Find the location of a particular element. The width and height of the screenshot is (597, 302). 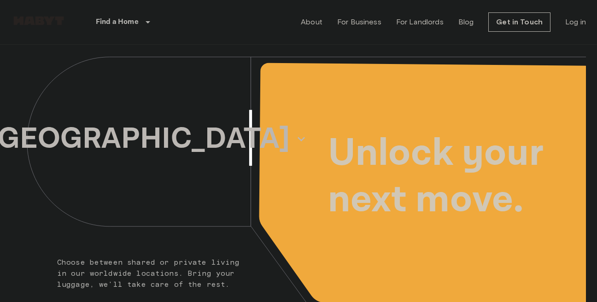

p: Unlock your next move. is located at coordinates (450, 177).